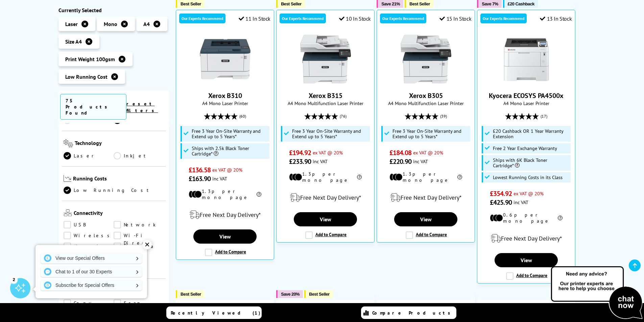 Image resolution: width=644 pixels, height=322 pixels. Describe the element at coordinates (409, 313) in the screenshot. I see `a: Compare Products` at that location.